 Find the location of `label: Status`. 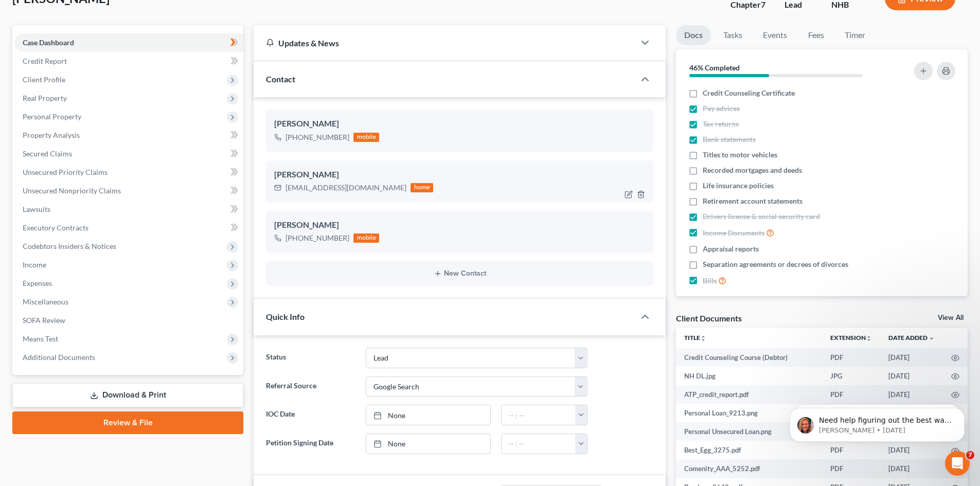

label: Status is located at coordinates (310, 358).